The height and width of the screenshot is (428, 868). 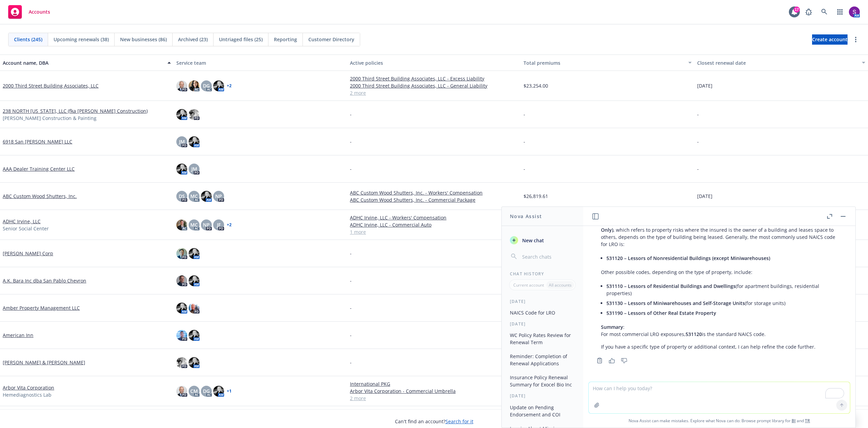 I want to click on span: Clients (245), so click(x=28, y=39).